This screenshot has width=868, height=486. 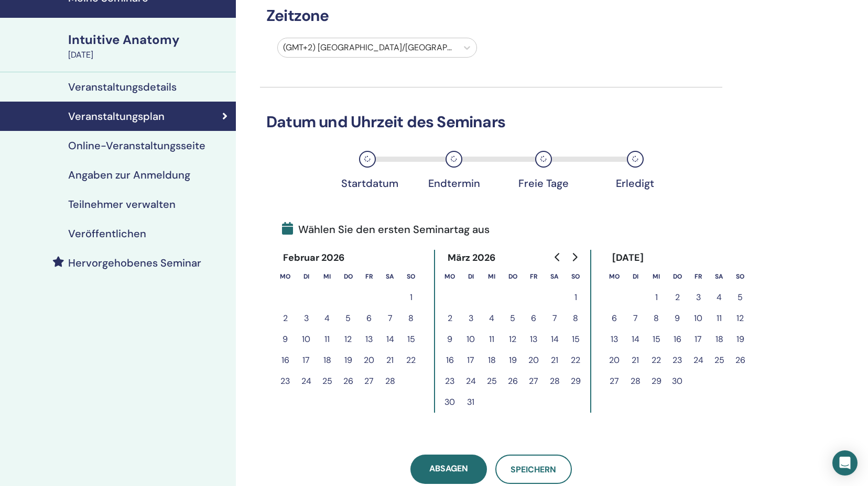 I want to click on button: 1, so click(x=576, y=297).